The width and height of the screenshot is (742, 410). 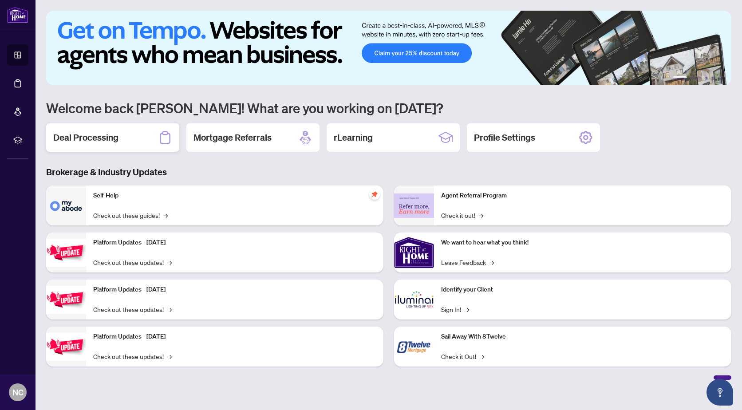 I want to click on a: Check it out!→, so click(x=462, y=215).